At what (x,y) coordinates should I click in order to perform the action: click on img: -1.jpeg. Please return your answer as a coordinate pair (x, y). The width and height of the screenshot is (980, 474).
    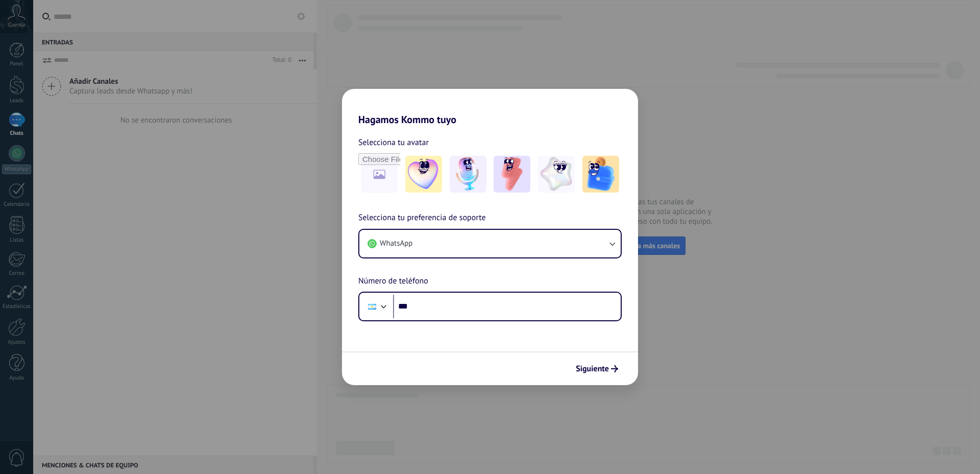
    Looking at the image, I should click on (424, 174).